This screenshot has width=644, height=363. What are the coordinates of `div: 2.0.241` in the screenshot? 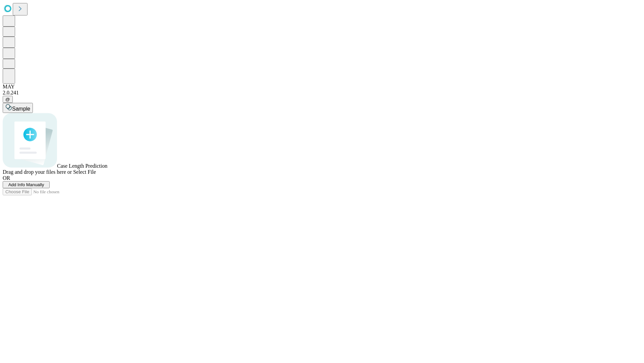 It's located at (322, 93).